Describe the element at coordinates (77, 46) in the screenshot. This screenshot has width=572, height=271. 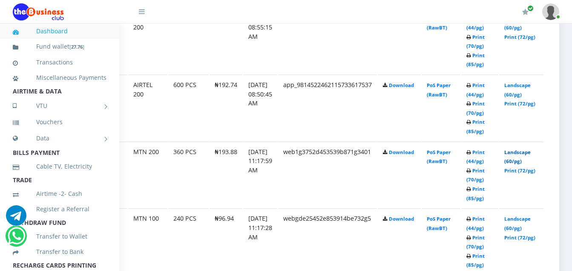
I see `b: 27.76` at that location.